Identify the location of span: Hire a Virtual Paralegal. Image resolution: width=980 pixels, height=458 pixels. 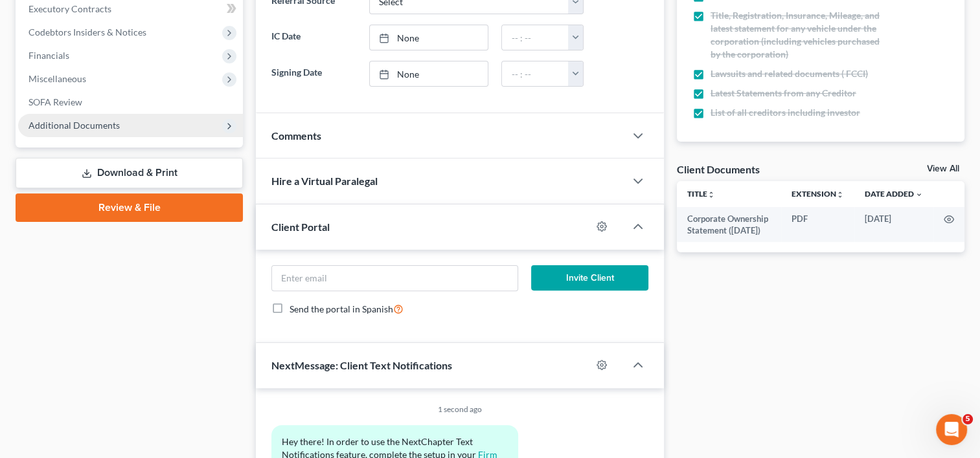
(324, 180).